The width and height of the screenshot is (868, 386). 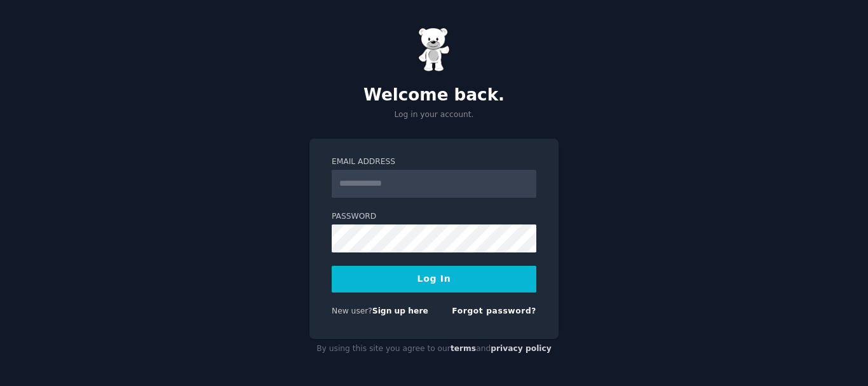 What do you see at coordinates (434, 162) in the screenshot?
I see `label: Email Address` at bounding box center [434, 162].